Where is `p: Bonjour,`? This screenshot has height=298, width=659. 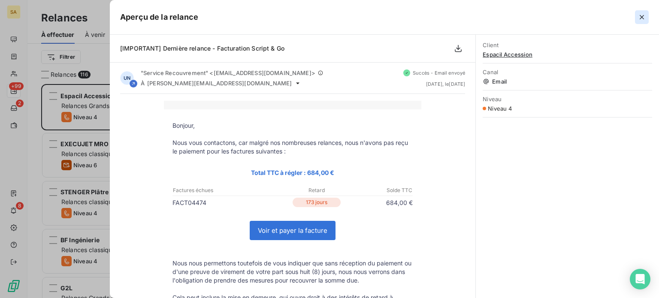
p: Bonjour, is located at coordinates (292, 126).